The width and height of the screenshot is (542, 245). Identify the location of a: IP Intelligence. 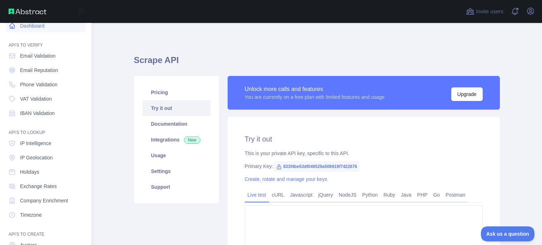
(46, 143).